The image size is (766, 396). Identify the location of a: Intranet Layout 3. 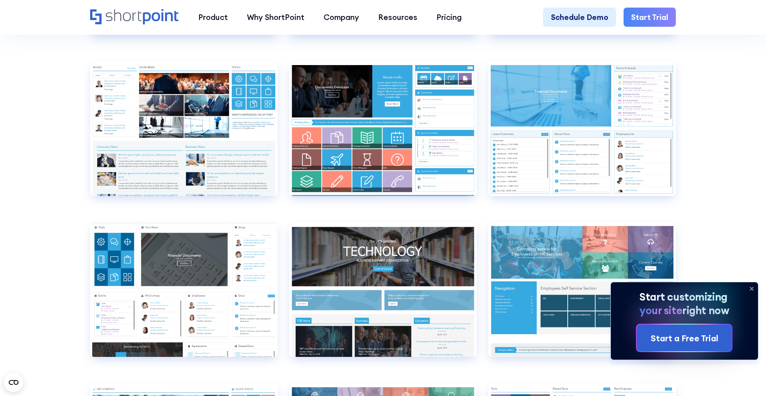
(582, 297).